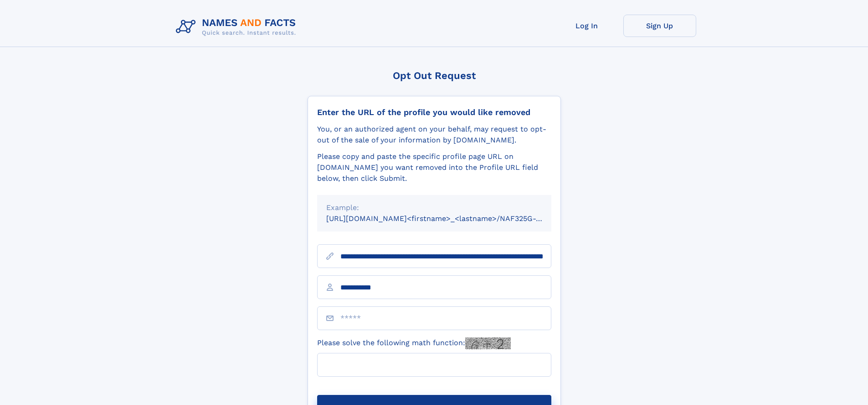 This screenshot has height=405, width=868. What do you see at coordinates (238, 27) in the screenshot?
I see `img: Logo Names and Facts` at bounding box center [238, 27].